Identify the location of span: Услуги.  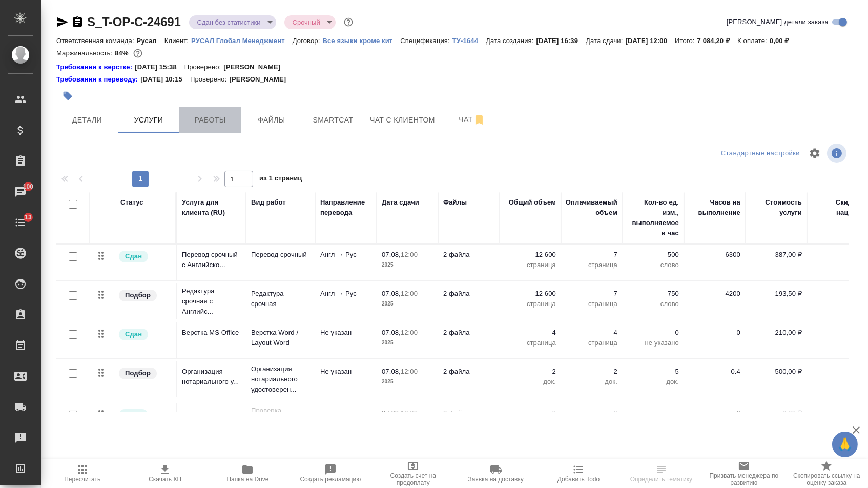
(148, 120).